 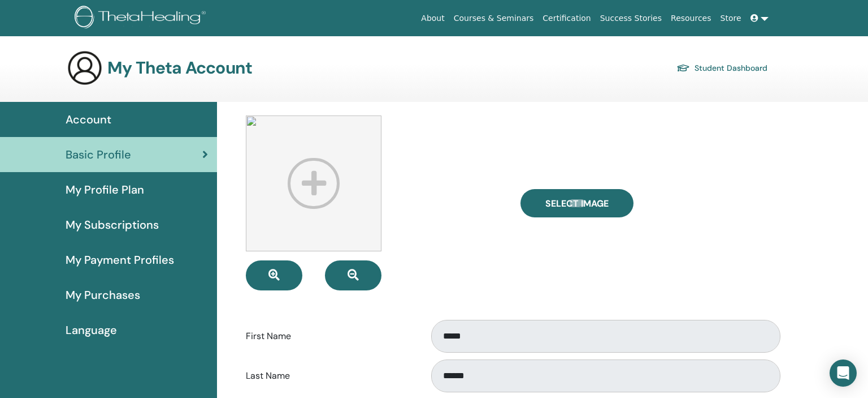 I want to click on span: My Purchases, so click(x=103, y=295).